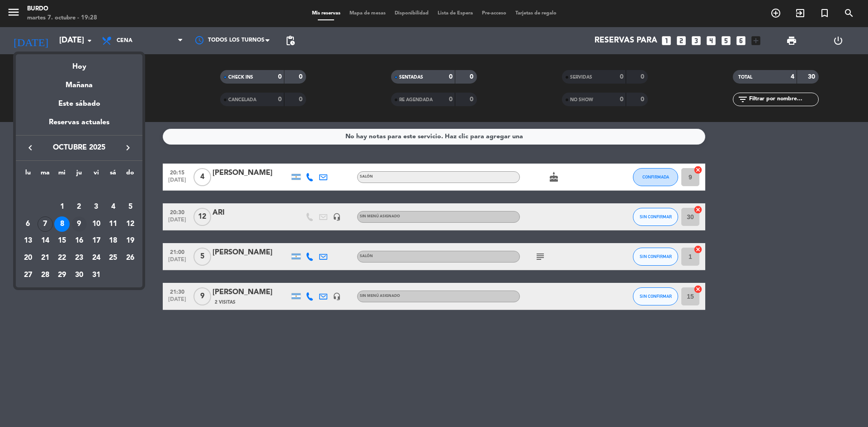 The height and width of the screenshot is (427, 868). What do you see at coordinates (130, 224) in the screenshot?
I see `td: 12 de octubre de 2025` at bounding box center [130, 224].